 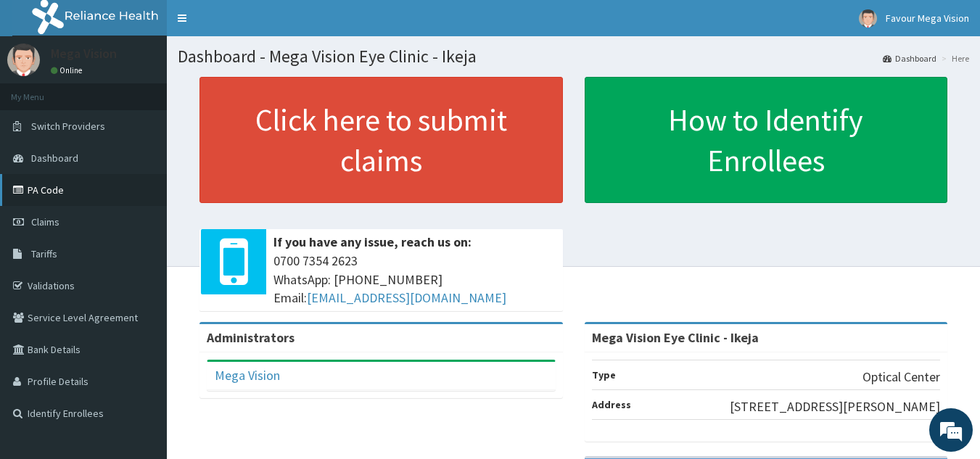 What do you see at coordinates (927, 18) in the screenshot?
I see `span: Favour Mega Vision` at bounding box center [927, 18].